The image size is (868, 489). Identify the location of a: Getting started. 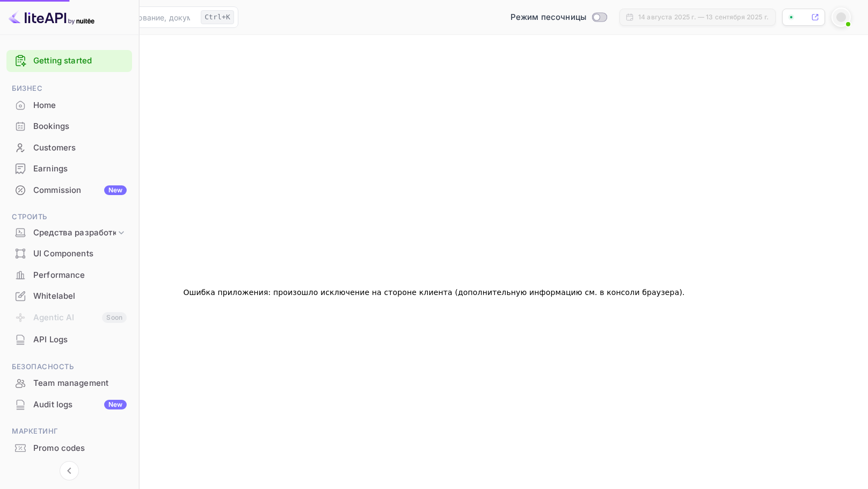
(80, 61).